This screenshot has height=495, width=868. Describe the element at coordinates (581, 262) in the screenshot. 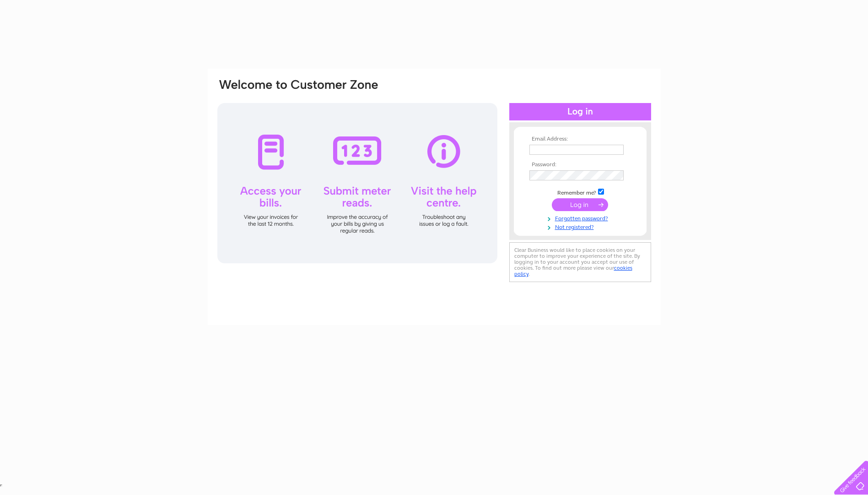

I see `div: Clear Business would like to place cookies on your computer to improve your experience of the sit...` at that location.